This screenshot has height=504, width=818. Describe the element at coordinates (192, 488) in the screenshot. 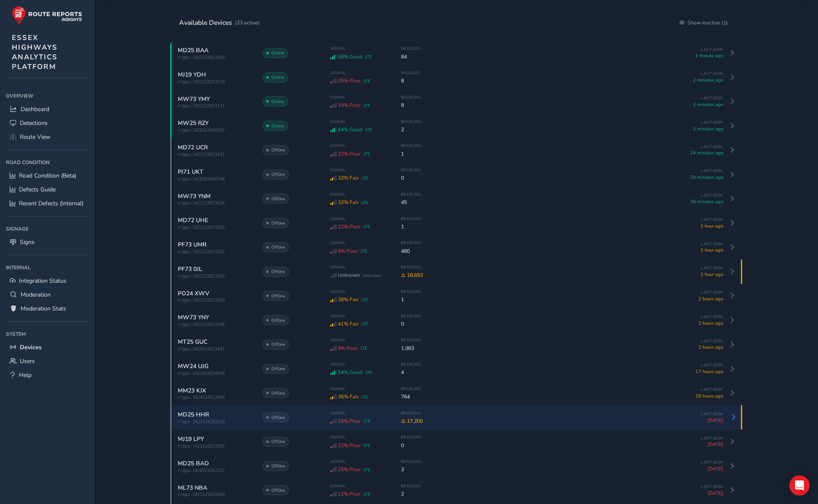

I see `span: ML73 NBA` at that location.